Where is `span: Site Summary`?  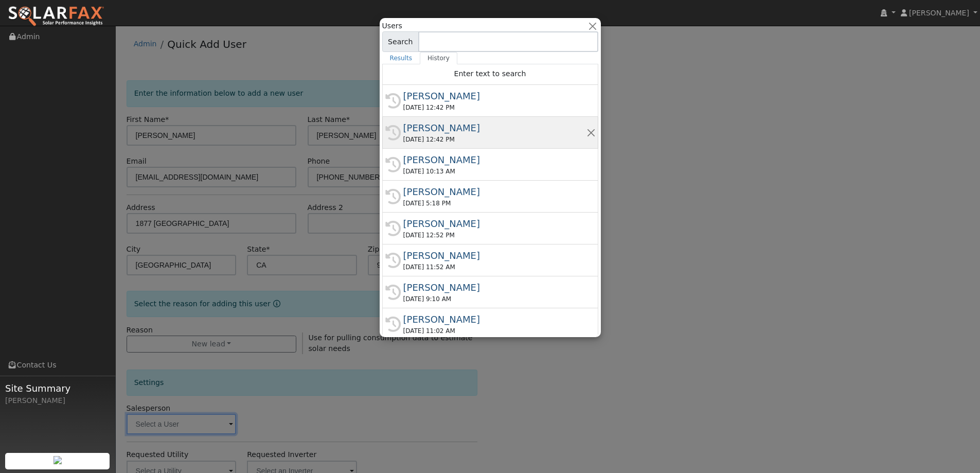
span: Site Summary is located at coordinates (57, 388).